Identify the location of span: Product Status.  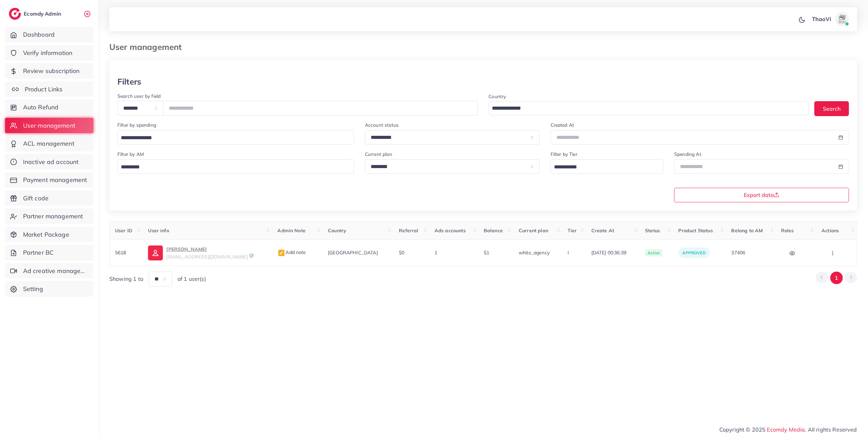
(696, 231).